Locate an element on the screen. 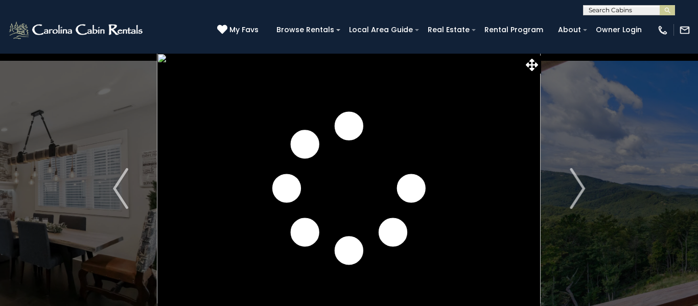 The image size is (698, 306). img: phone-regular-white.png is located at coordinates (663, 30).